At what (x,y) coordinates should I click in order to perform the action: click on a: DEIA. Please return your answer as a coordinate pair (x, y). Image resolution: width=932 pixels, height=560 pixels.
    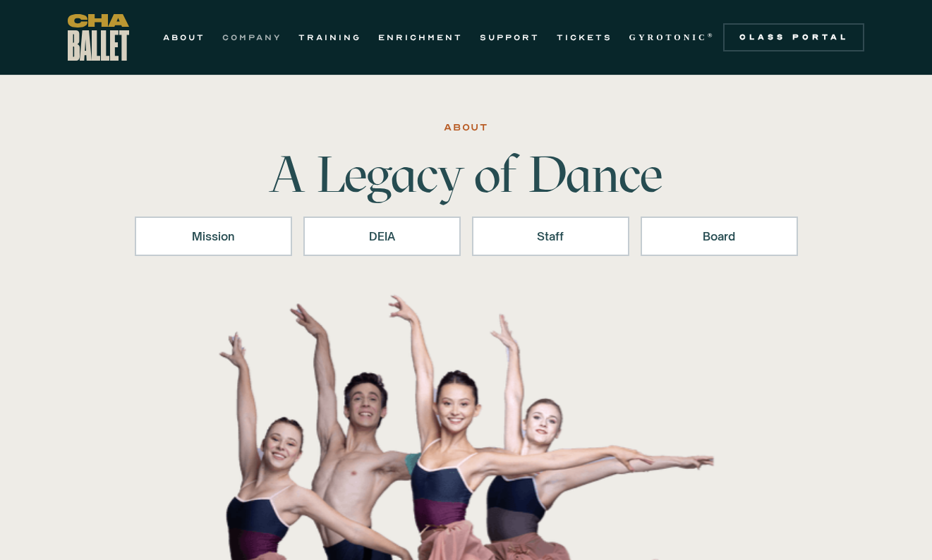
    Looking at the image, I should click on (382, 236).